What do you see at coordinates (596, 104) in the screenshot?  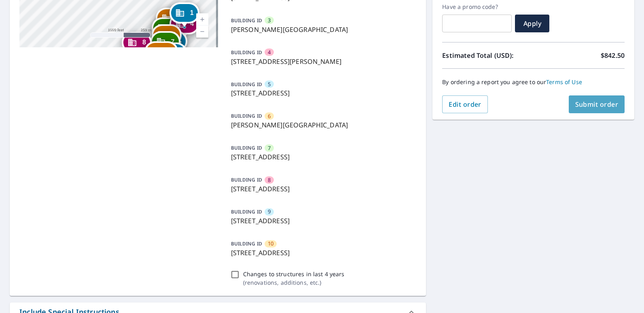 I see `span: Submit order` at bounding box center [596, 104].